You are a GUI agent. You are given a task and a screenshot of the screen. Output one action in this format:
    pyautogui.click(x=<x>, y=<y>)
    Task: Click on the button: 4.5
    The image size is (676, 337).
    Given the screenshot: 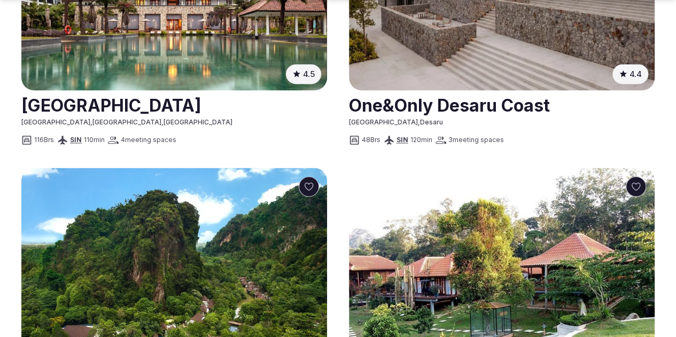 What is the action you would take?
    pyautogui.click(x=303, y=74)
    